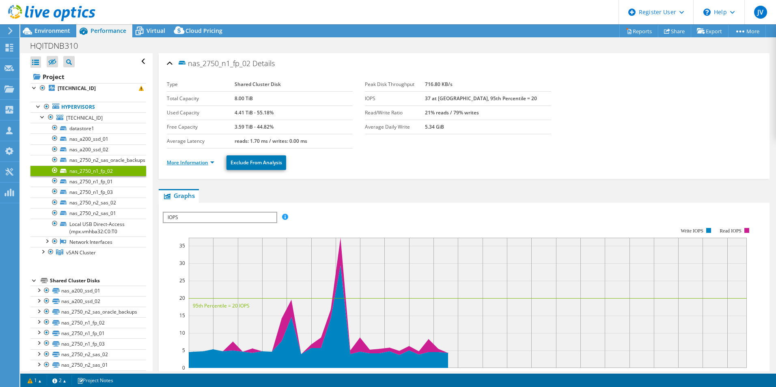  I want to click on label: Used Capacity, so click(201, 113).